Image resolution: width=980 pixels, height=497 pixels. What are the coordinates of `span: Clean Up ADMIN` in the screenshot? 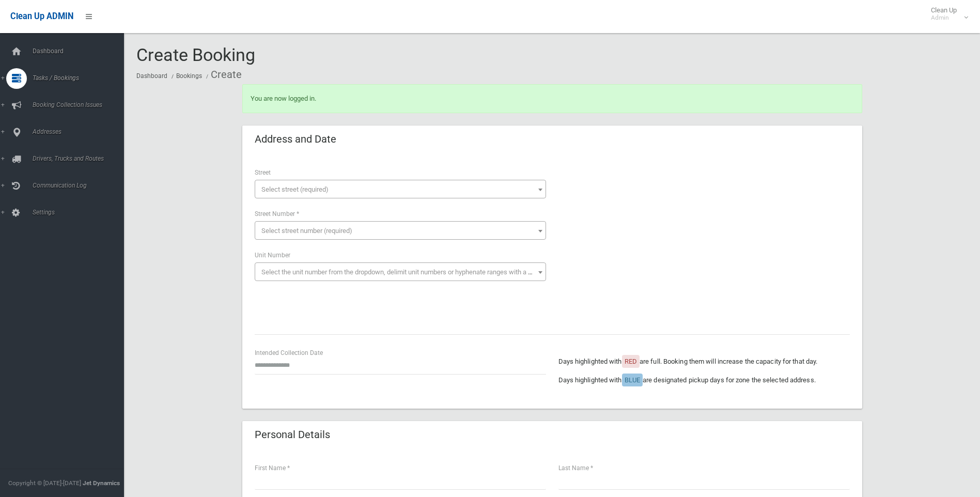 It's located at (41, 16).